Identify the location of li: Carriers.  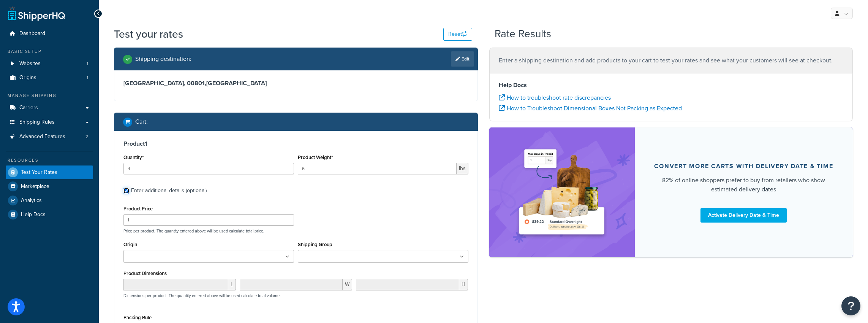
(50, 108).